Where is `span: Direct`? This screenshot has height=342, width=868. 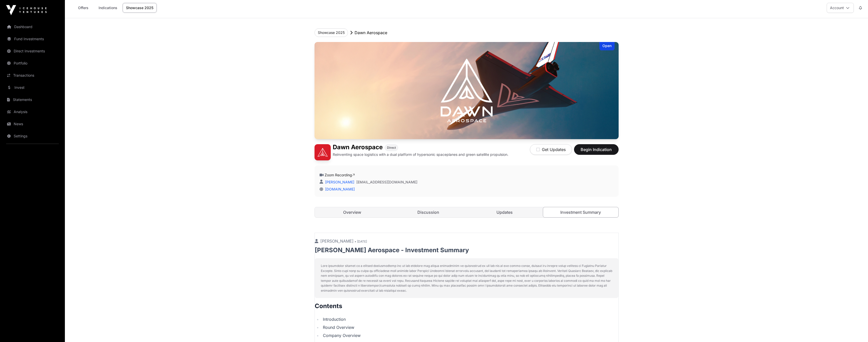
span: Direct is located at coordinates (391, 148).